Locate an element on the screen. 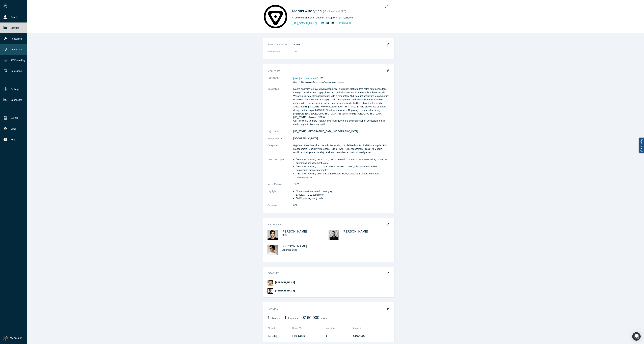  dt: Highlights is located at coordinates (281, 197).